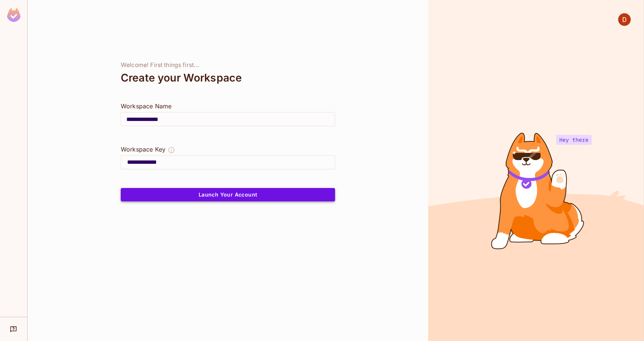 Image resolution: width=644 pixels, height=341 pixels. What do you see at coordinates (143, 149) in the screenshot?
I see `div: Workspace Key` at bounding box center [143, 149].